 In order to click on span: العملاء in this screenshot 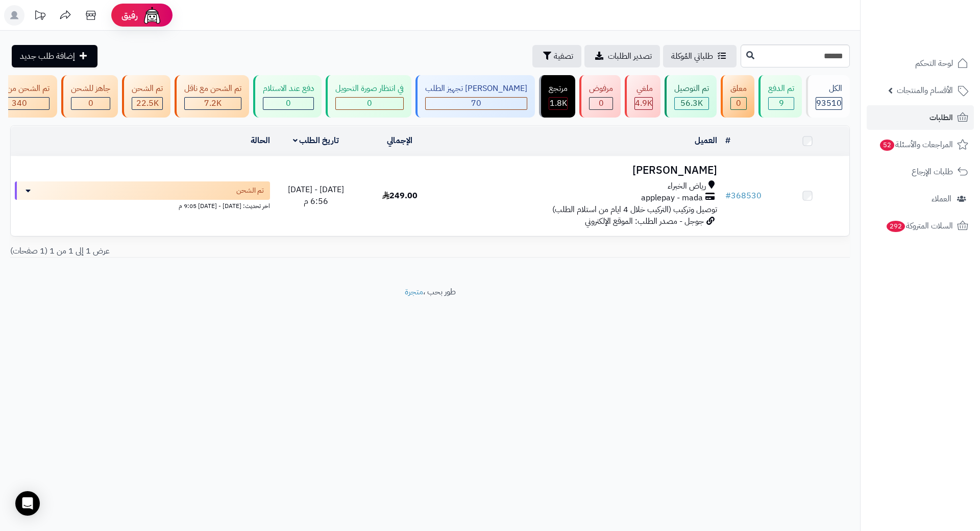, I will do `click(941, 199)`.